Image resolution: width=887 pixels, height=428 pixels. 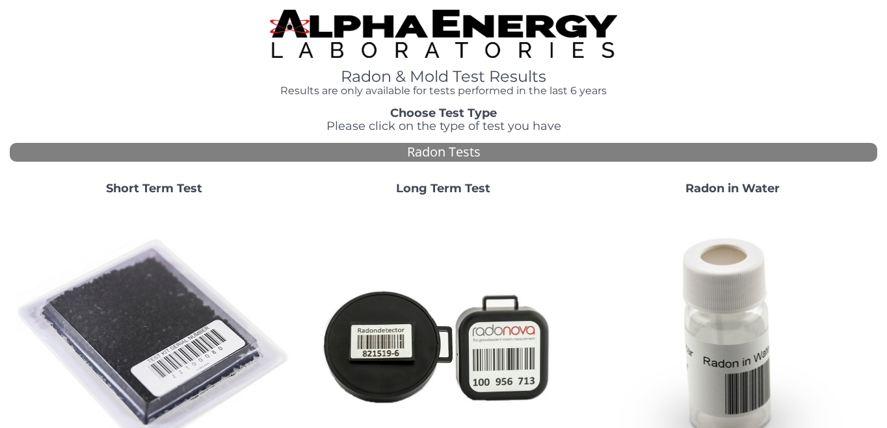 I want to click on strong: Radon in Water, so click(x=732, y=188).